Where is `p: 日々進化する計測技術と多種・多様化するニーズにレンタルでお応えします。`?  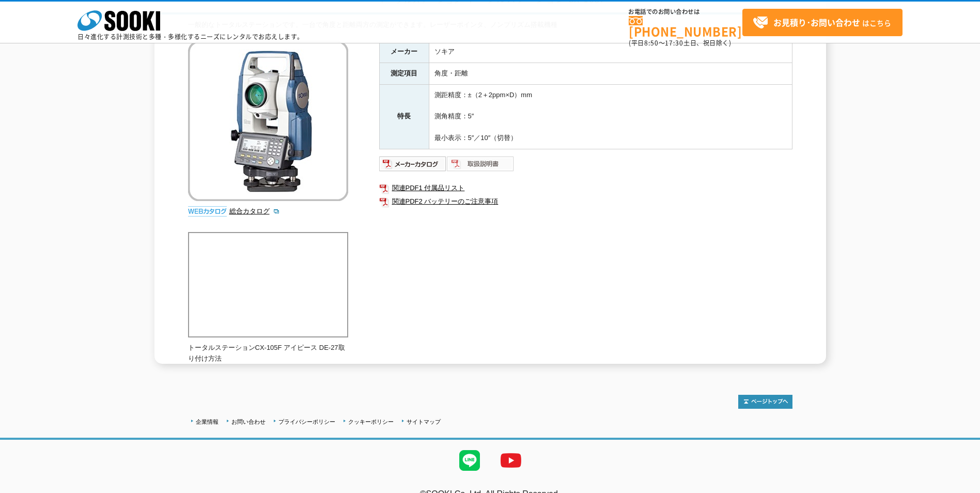 p: 日々進化する計測技術と多種・多様化するニーズにレンタルでお応えします。 is located at coordinates (191, 36).